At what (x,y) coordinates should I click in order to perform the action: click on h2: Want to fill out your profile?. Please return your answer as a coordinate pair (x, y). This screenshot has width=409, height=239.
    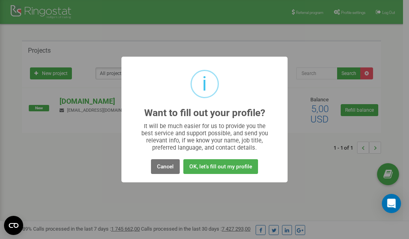
    Looking at the image, I should click on (205, 113).